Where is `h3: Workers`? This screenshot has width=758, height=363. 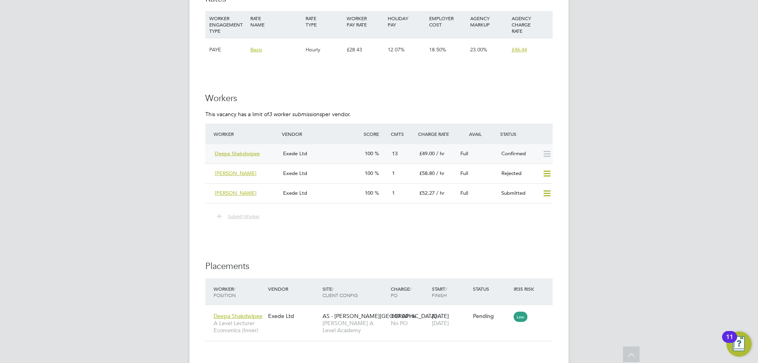 h3: Workers is located at coordinates (379, 98).